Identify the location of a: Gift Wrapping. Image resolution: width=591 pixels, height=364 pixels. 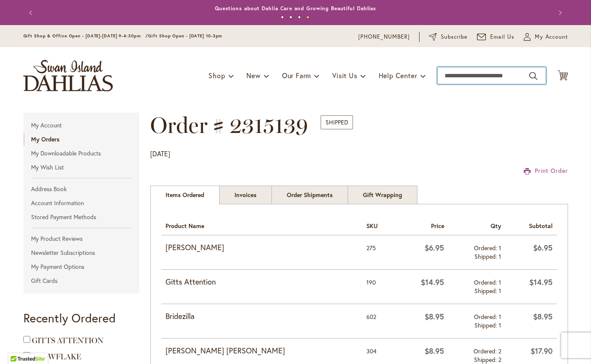
(382, 195).